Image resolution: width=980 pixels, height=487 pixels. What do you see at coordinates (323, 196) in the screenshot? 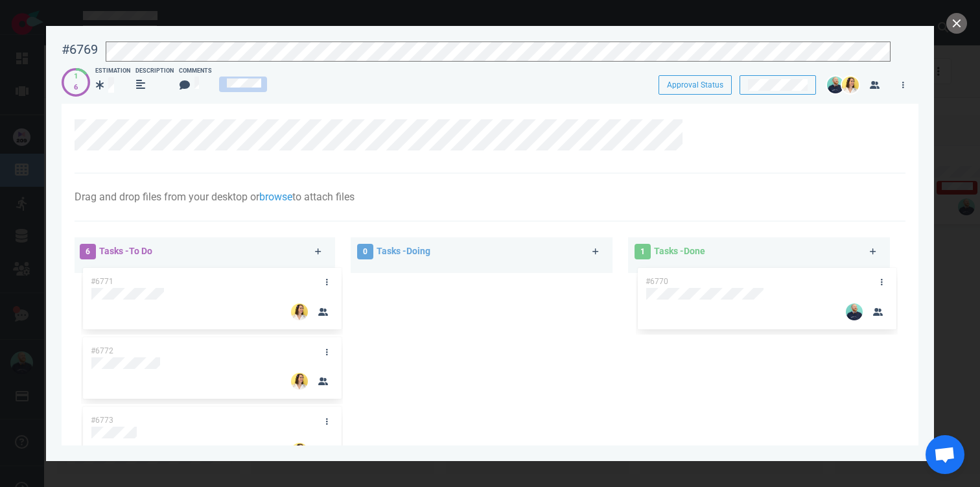
I see `span: to attach files` at bounding box center [323, 196].